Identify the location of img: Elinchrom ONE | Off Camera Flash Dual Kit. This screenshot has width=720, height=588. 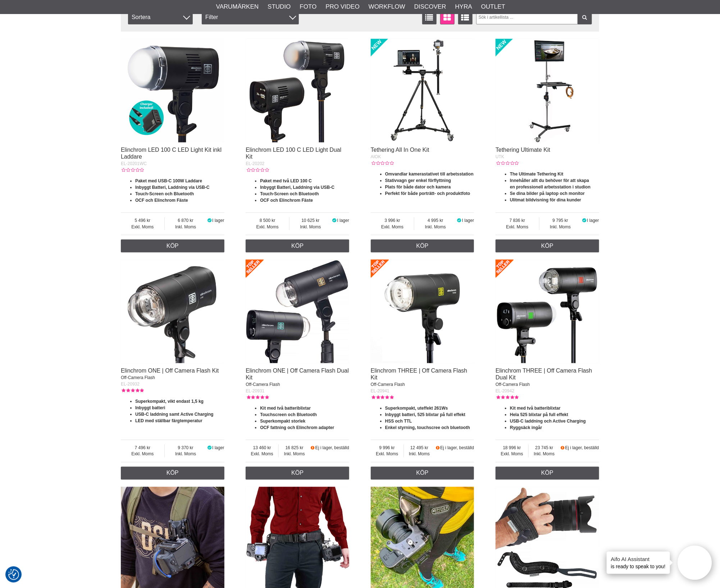
(298, 312).